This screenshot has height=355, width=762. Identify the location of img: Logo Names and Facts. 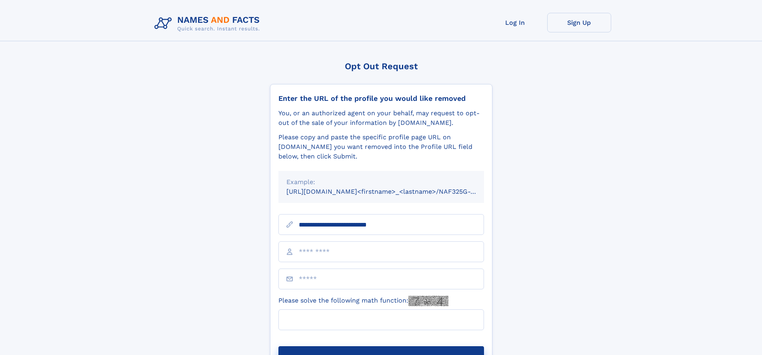
(209, 24).